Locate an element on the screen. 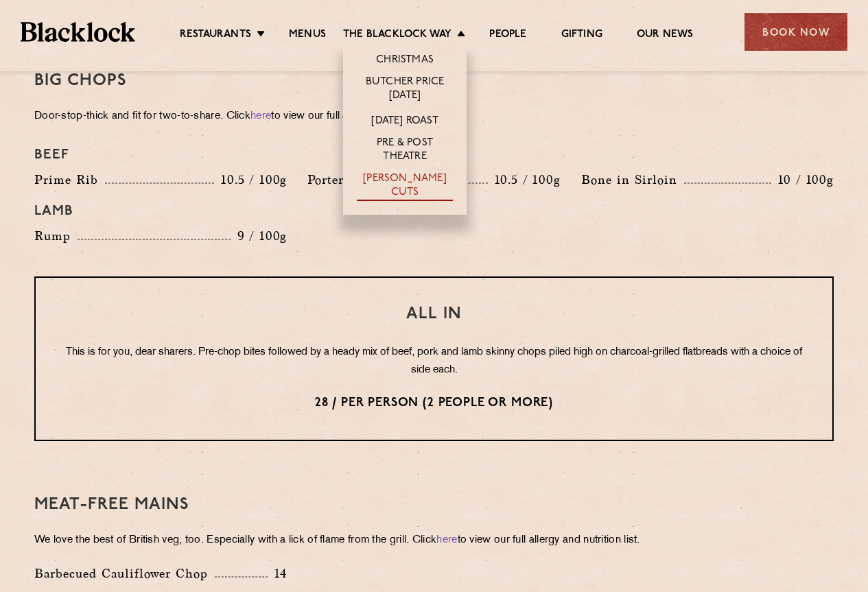 This screenshot has height=592, width=868. p: 14 is located at coordinates (278, 573).